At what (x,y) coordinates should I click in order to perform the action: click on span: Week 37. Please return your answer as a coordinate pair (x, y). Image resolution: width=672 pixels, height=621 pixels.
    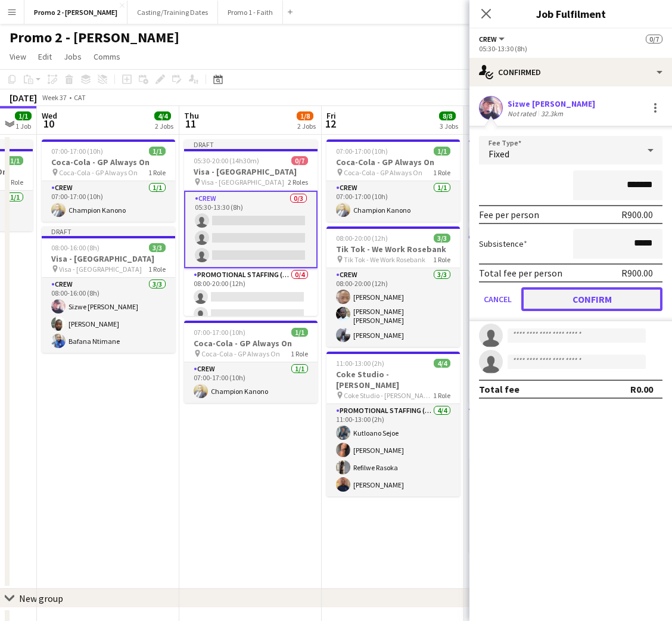
    Looking at the image, I should click on (54, 97).